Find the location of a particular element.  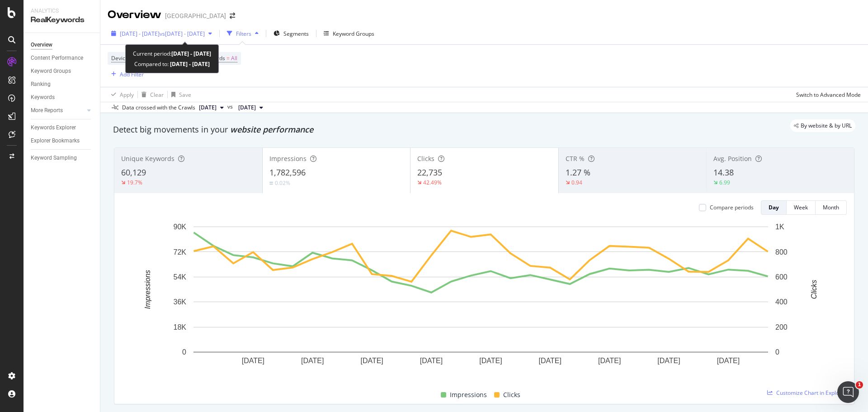

div: Save is located at coordinates (185, 94).